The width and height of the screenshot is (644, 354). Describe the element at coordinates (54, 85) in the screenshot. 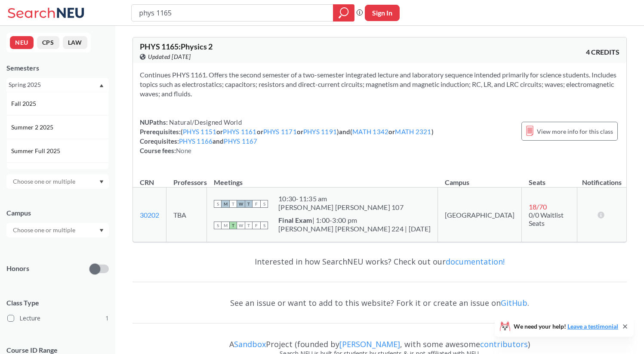

I see `div: Spring 2025` at that location.